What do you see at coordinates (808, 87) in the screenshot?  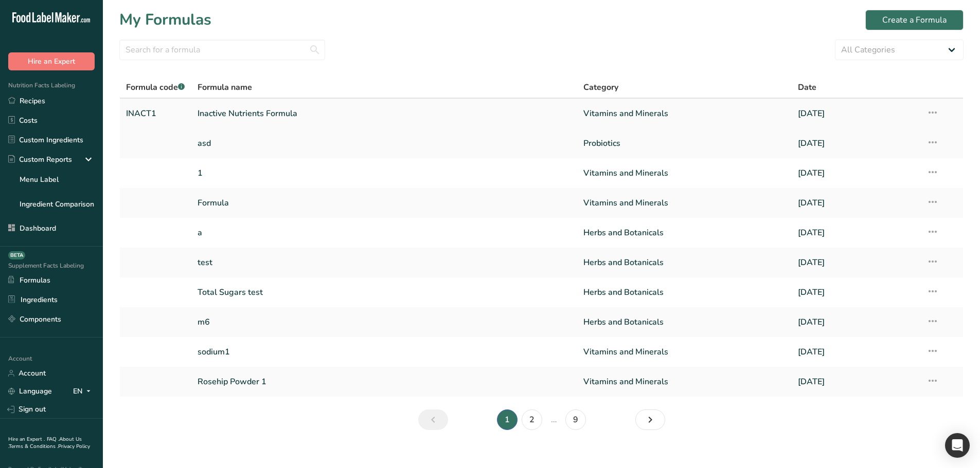 I see `span: Date` at bounding box center [808, 87].